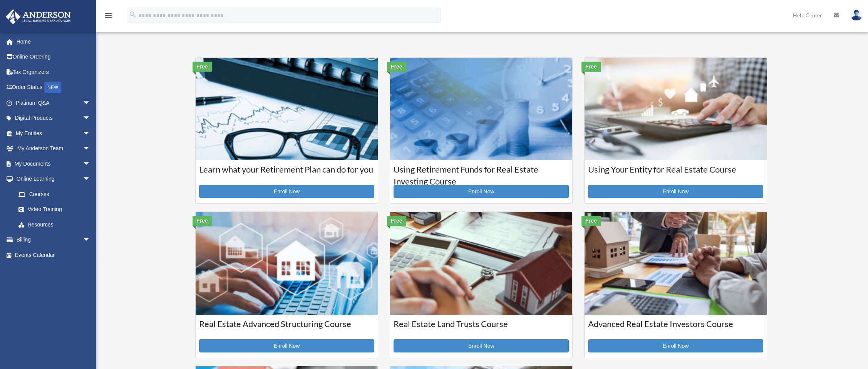 The image size is (868, 369). I want to click on a: menu, so click(108, 16).